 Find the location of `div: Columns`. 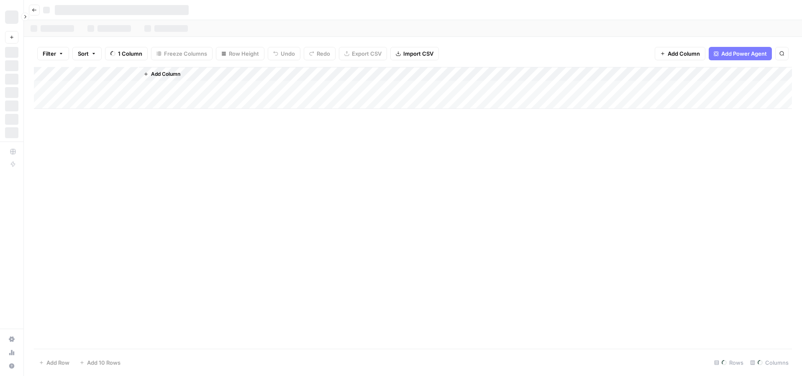

div: Columns is located at coordinates (770, 362).